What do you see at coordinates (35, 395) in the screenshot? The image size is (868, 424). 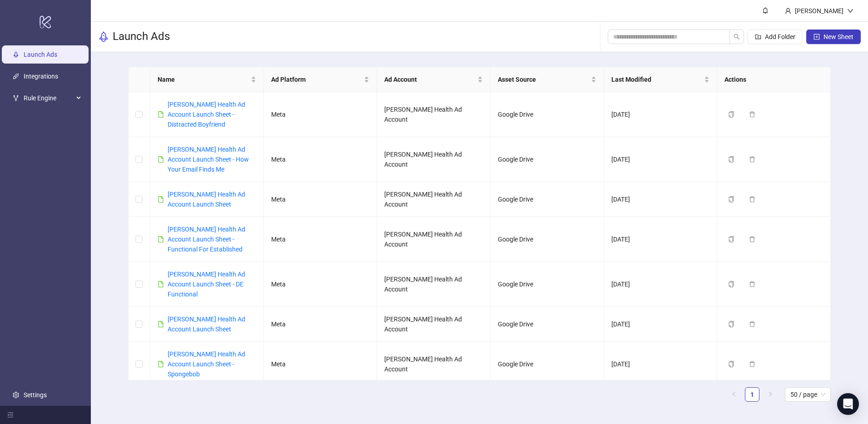 I see `a: Settings` at bounding box center [35, 395].